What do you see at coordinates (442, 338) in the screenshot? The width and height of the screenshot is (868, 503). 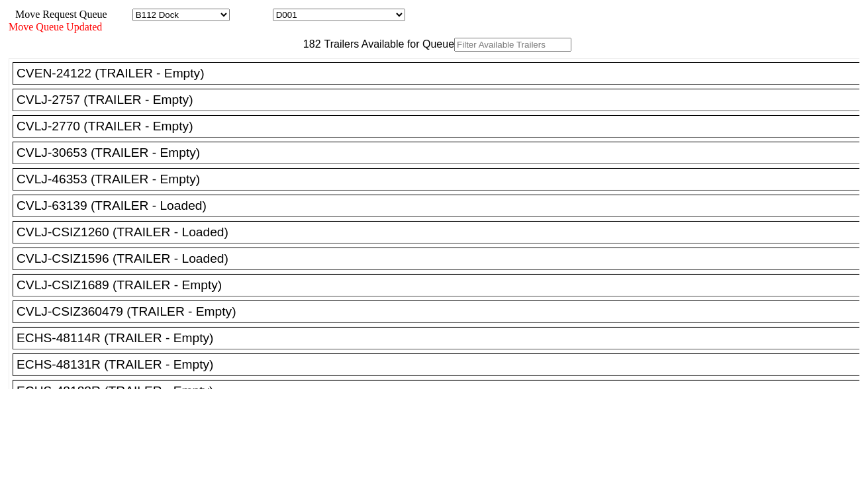 I see `div: ECHS-48114R (TRAILER - Empty)` at bounding box center [442, 338].